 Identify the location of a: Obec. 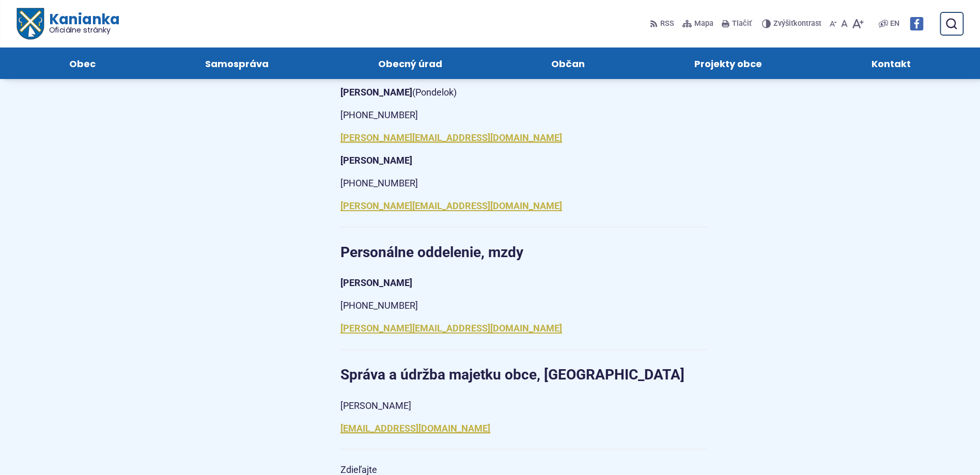
(82, 63).